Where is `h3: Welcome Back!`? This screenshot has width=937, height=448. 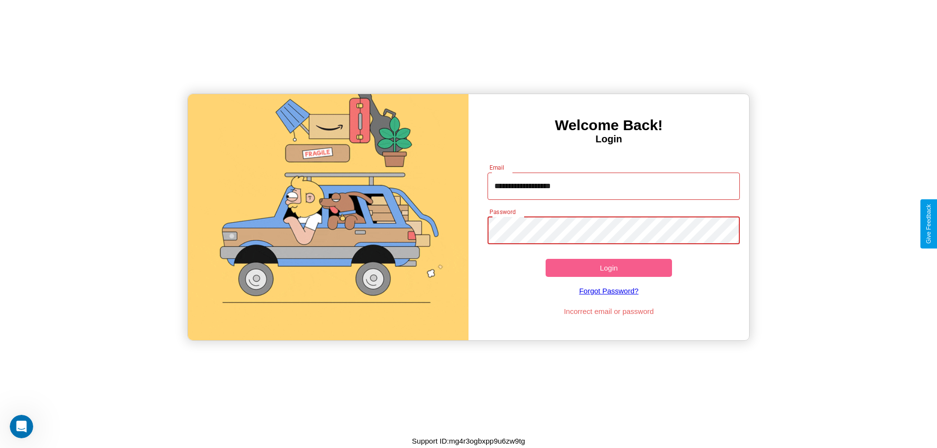 h3: Welcome Back! is located at coordinates (608, 125).